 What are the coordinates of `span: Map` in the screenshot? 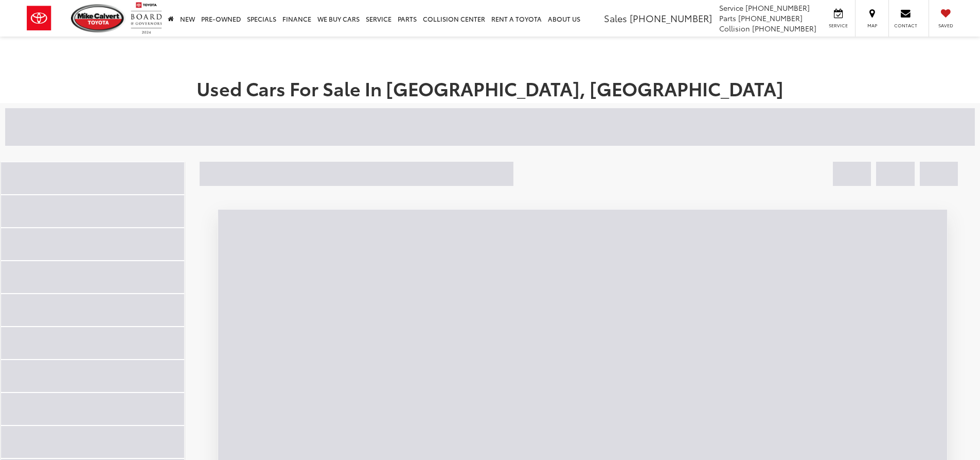 It's located at (872, 25).